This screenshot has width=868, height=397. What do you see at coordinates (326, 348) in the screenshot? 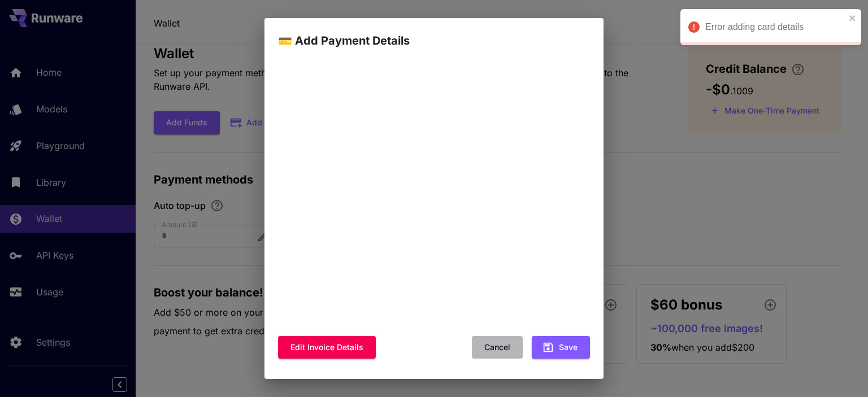
I see `button: Edit invoice details` at bounding box center [326, 348].